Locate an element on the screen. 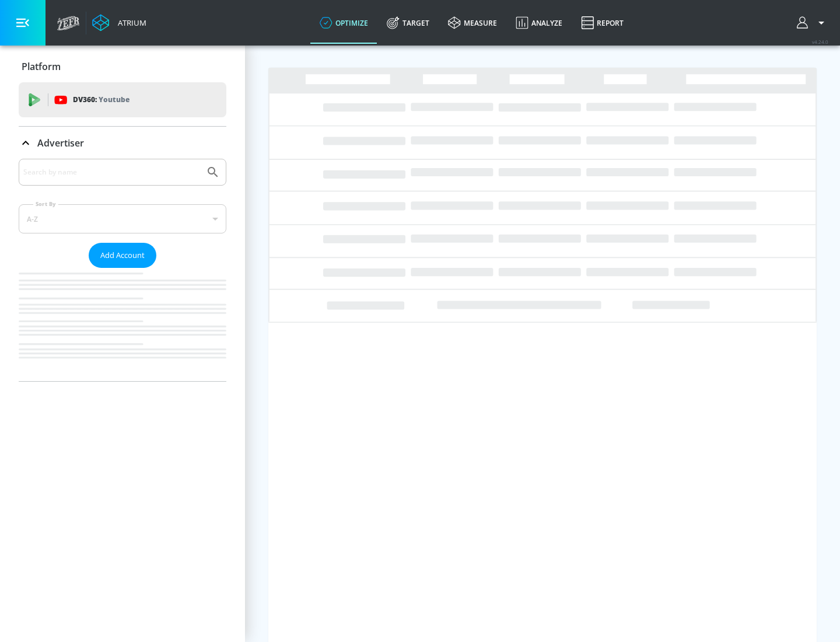 Image resolution: width=840 pixels, height=642 pixels. nav: list of Advertiser is located at coordinates (123, 325).